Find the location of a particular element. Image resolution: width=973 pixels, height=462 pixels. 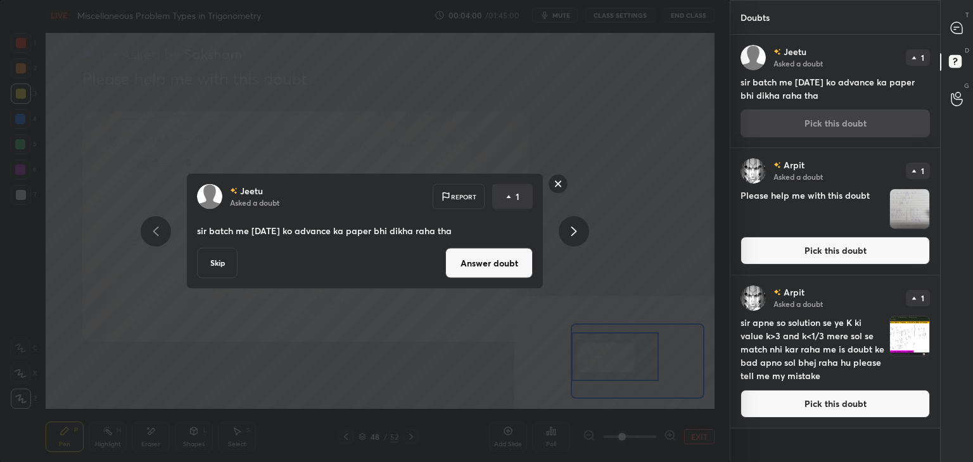

p: Doubts is located at coordinates (755, 17).